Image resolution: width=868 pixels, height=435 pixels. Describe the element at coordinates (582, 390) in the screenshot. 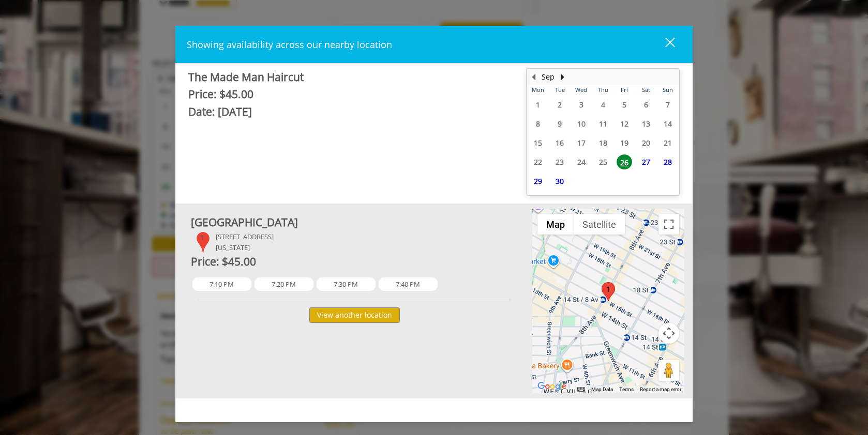

I see `button: Keyboard shortcuts` at that location.